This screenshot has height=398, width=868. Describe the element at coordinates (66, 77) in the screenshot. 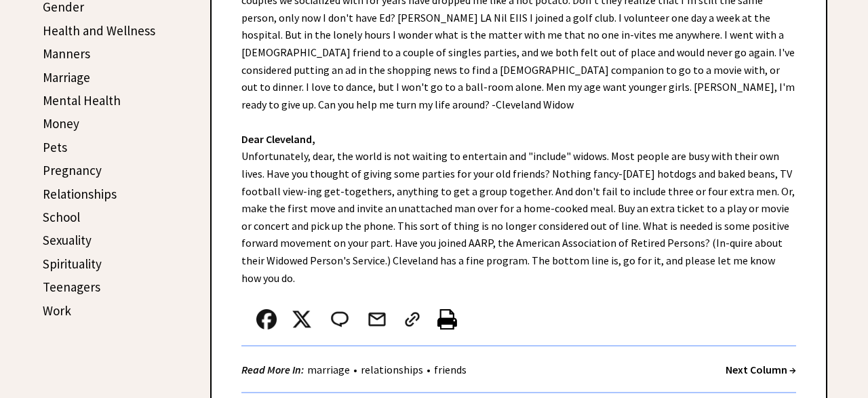

I see `a: Marriage` at that location.